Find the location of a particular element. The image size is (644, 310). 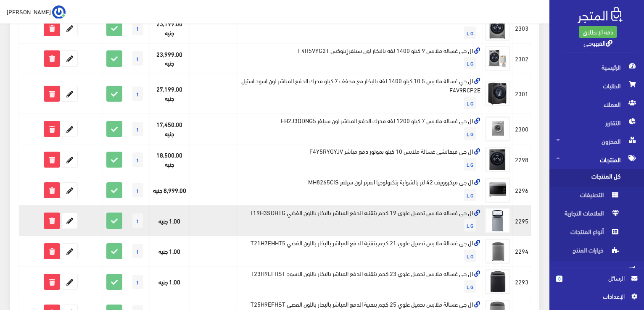

a: القهوجي is located at coordinates (597, 42).